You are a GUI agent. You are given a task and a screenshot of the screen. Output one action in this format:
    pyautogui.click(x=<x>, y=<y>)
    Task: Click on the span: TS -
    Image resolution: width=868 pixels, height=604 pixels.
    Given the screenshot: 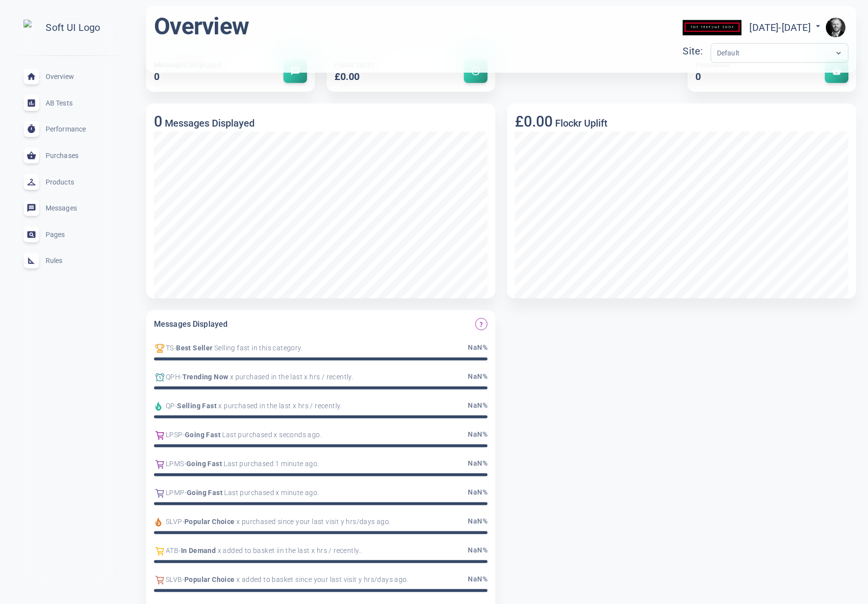 What is the action you would take?
    pyautogui.click(x=171, y=348)
    